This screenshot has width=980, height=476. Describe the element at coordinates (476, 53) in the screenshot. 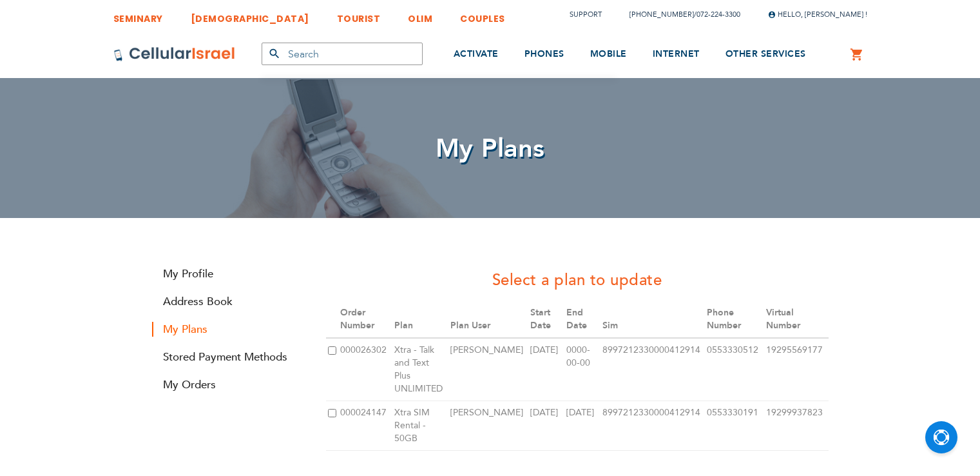

I see `span: ACTIVATE` at that location.